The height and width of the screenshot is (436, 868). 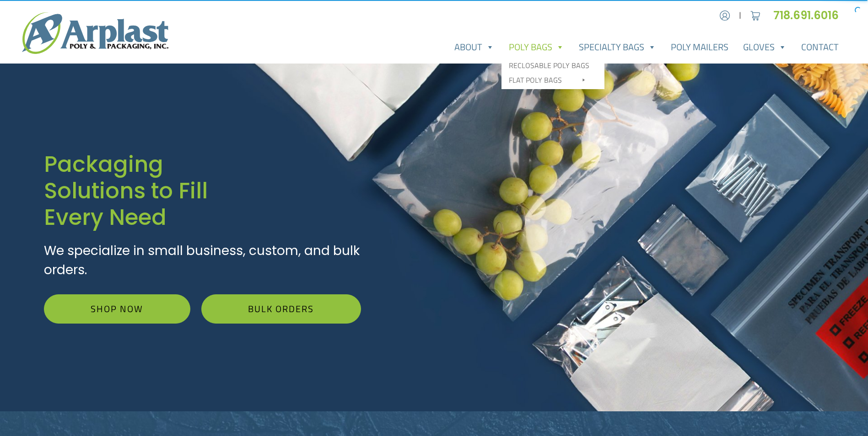 What do you see at coordinates (553, 66) in the screenshot?
I see `a: Reclosable Poly Bags` at bounding box center [553, 66].